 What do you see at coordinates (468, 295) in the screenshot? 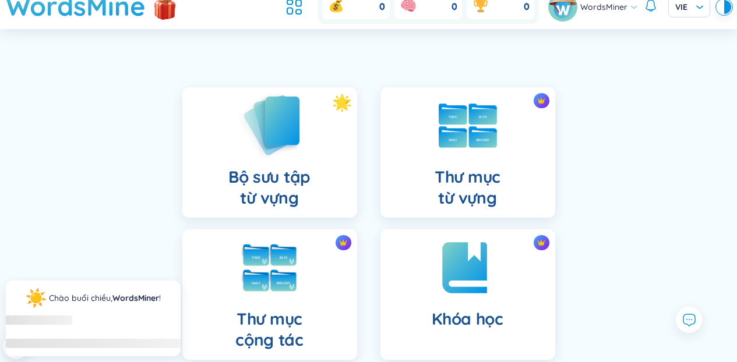
I see `a: crown iconKhóa học` at bounding box center [468, 295].